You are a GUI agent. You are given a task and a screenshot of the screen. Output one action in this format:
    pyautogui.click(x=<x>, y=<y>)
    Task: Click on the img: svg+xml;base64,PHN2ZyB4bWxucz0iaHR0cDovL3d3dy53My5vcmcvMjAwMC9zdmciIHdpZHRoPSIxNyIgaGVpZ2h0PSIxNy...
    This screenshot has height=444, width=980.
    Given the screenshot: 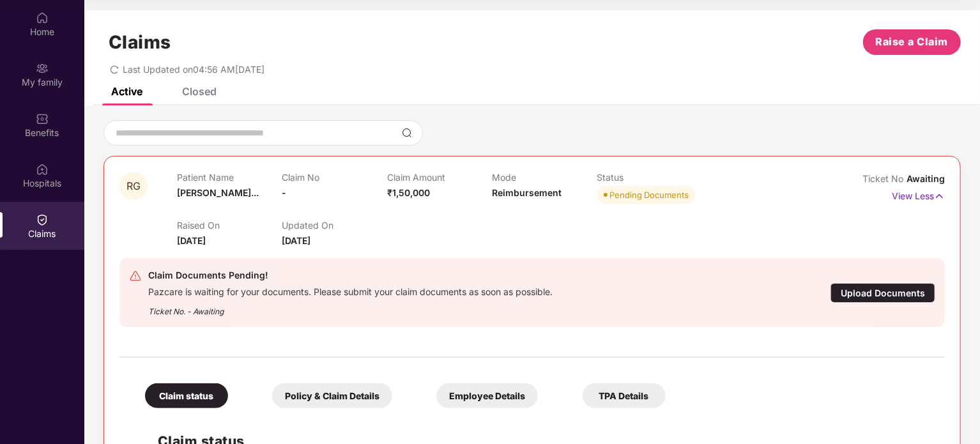 What is the action you would take?
    pyautogui.click(x=939, y=196)
    